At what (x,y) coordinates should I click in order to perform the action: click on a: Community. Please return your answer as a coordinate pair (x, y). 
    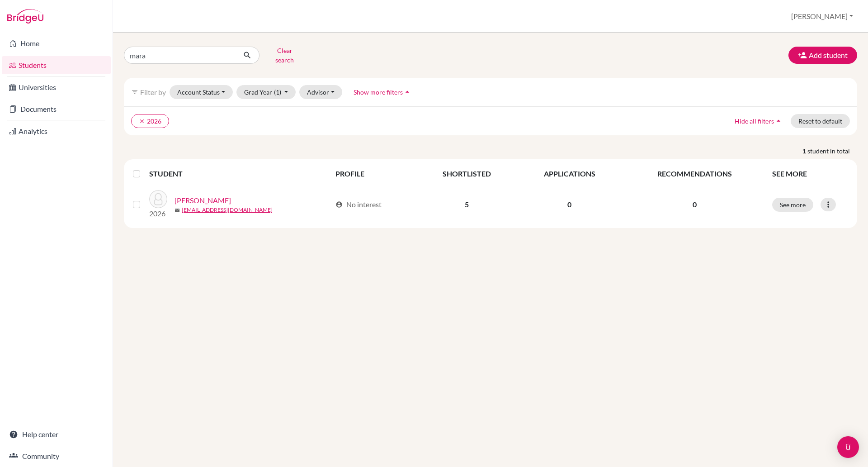
    Looking at the image, I should click on (56, 456).